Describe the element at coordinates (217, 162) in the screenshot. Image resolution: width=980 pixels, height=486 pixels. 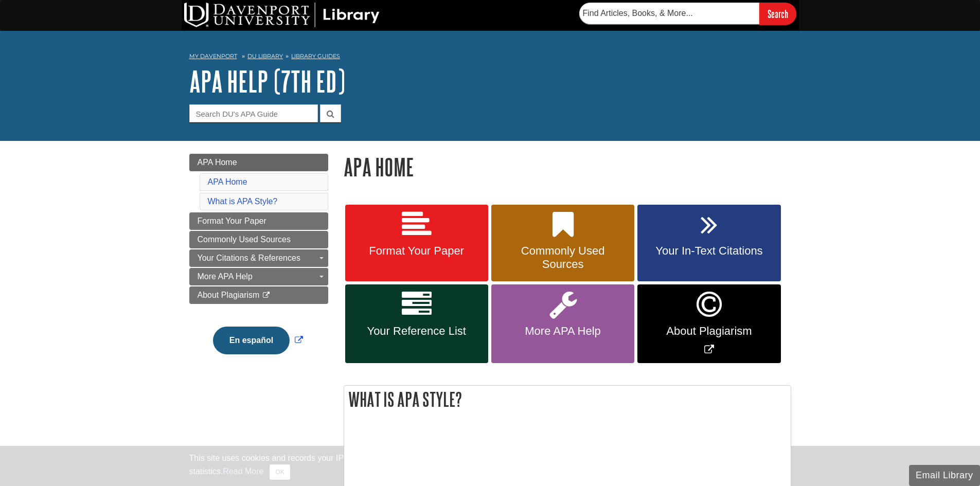
I see `span: APA Home` at that location.